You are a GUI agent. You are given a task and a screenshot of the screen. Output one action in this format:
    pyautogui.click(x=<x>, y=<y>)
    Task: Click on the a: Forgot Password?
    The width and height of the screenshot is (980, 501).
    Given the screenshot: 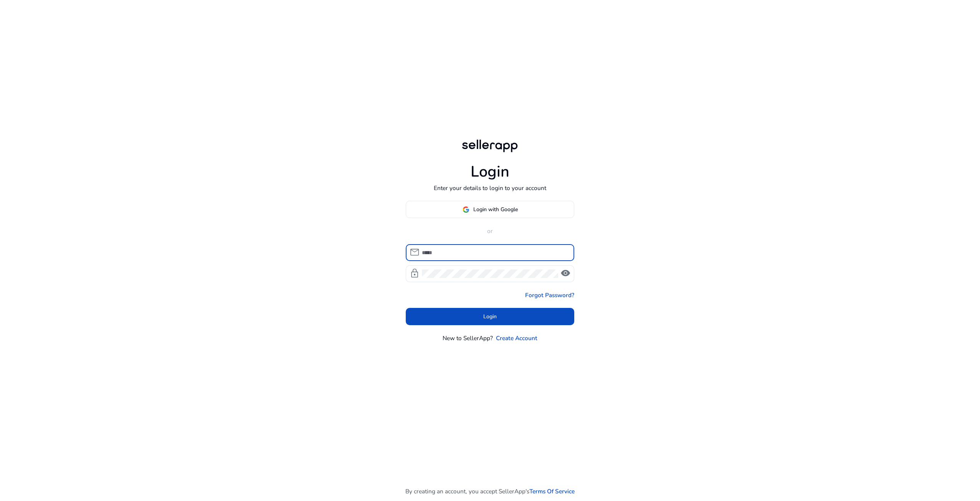 What is the action you would take?
    pyautogui.click(x=550, y=295)
    